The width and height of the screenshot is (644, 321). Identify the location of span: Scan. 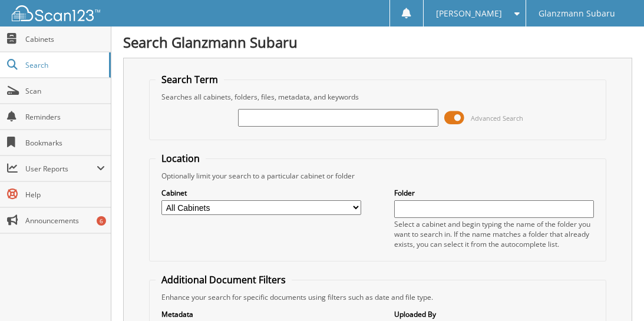
(65, 91).